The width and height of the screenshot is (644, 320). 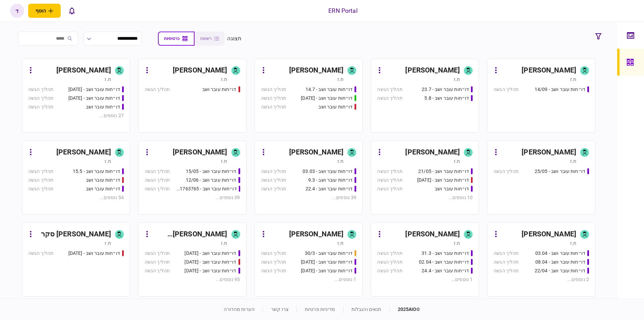 What do you see at coordinates (330, 180) in the screenshot?
I see `div: דו״חות עובר ושב - 9.3` at bounding box center [330, 180].